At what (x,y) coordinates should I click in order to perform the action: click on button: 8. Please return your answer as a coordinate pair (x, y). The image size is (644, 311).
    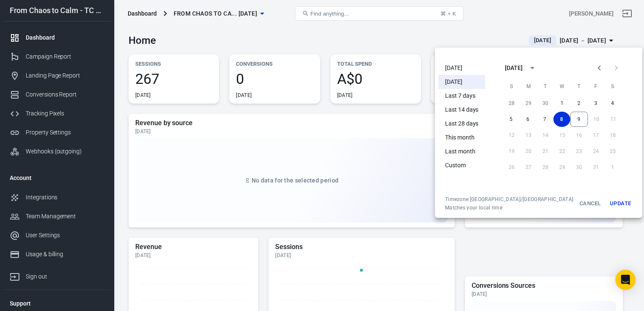
    Looking at the image, I should click on (562, 119).